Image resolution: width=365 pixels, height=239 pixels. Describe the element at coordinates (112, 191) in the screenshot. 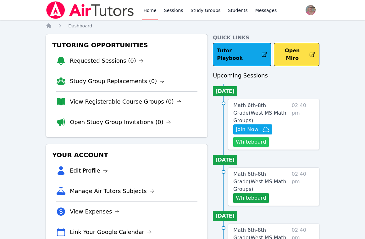

I see `a: Manage Air Tutors Subjects` at that location.